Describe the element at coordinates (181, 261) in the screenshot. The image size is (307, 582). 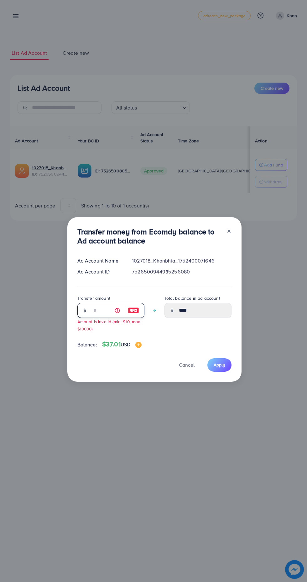
I see `div: 1027018_Khanbhia_1752400071646` at that location.